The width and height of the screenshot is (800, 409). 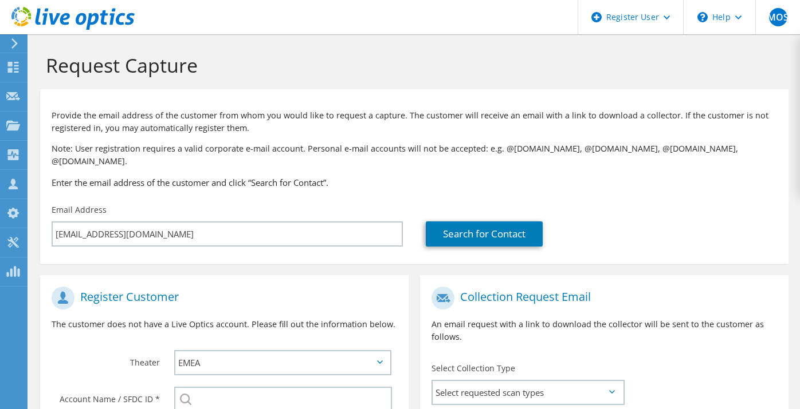 I want to click on label: Email Address, so click(x=79, y=210).